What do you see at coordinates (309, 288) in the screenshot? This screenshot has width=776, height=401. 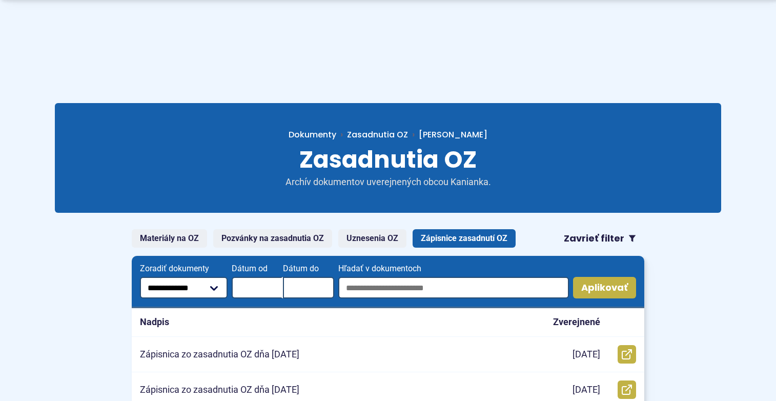 I see `input: Dátum do` at bounding box center [309, 288].